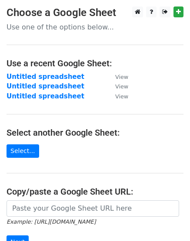  Describe the element at coordinates (23, 151) in the screenshot. I see `a: Select...` at that location.